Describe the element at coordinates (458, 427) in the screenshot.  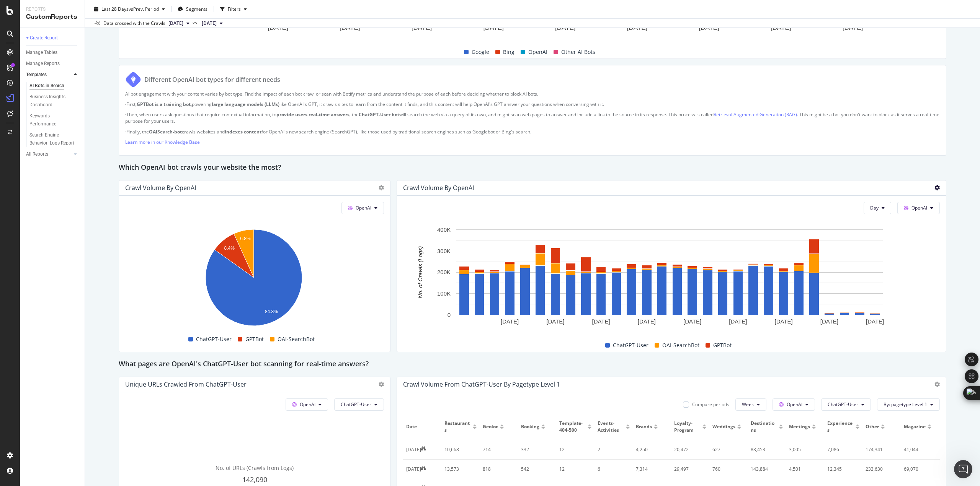
I see `span: restaurants` at that location.